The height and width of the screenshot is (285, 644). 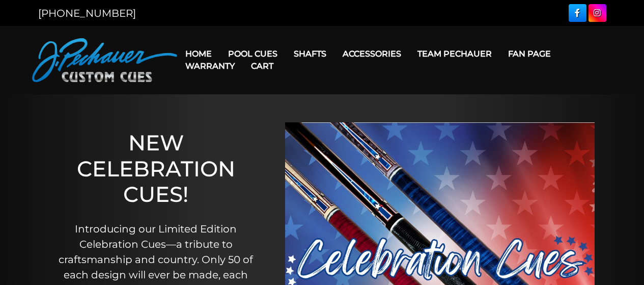 What do you see at coordinates (156, 169) in the screenshot?
I see `h1: NEW CELEBRATION CUES!` at bounding box center [156, 169].